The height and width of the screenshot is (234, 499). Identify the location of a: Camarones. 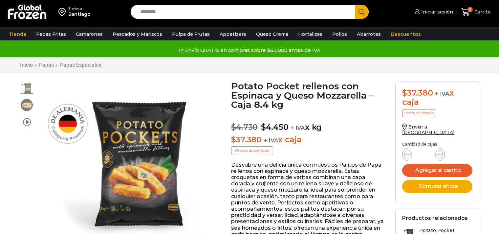
(89, 34).